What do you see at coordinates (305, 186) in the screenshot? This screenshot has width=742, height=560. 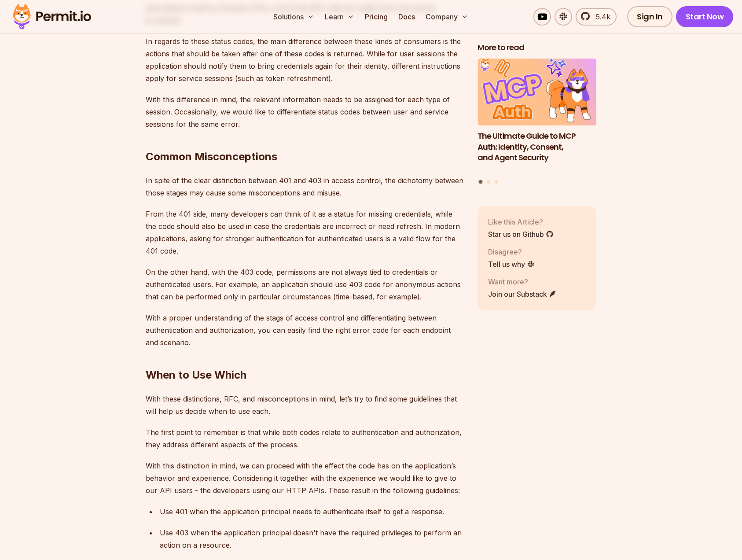 I see `p: In spite of the clear distinction between 401 and 403 in access control, the dichotomy between th...` at bounding box center [305, 186].